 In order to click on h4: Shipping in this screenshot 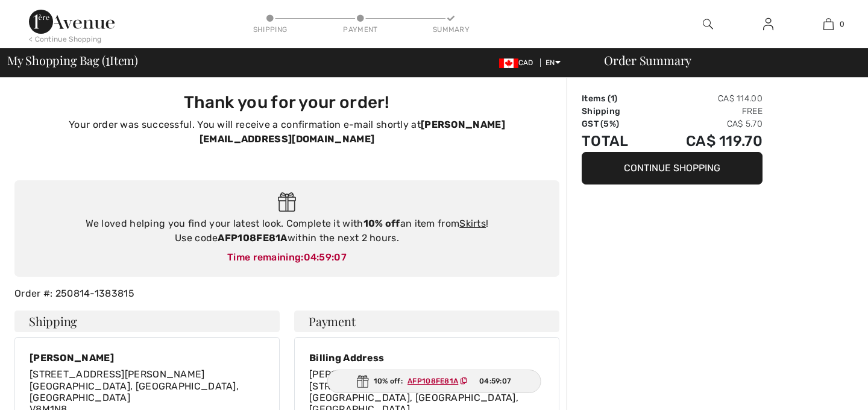, I will do `click(147, 321)`.